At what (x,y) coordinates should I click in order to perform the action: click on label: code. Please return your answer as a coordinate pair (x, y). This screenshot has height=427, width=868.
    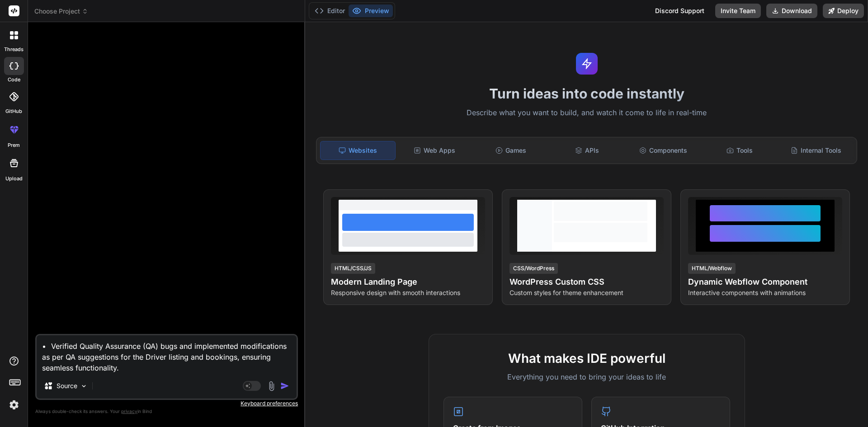
    Looking at the image, I should click on (14, 80).